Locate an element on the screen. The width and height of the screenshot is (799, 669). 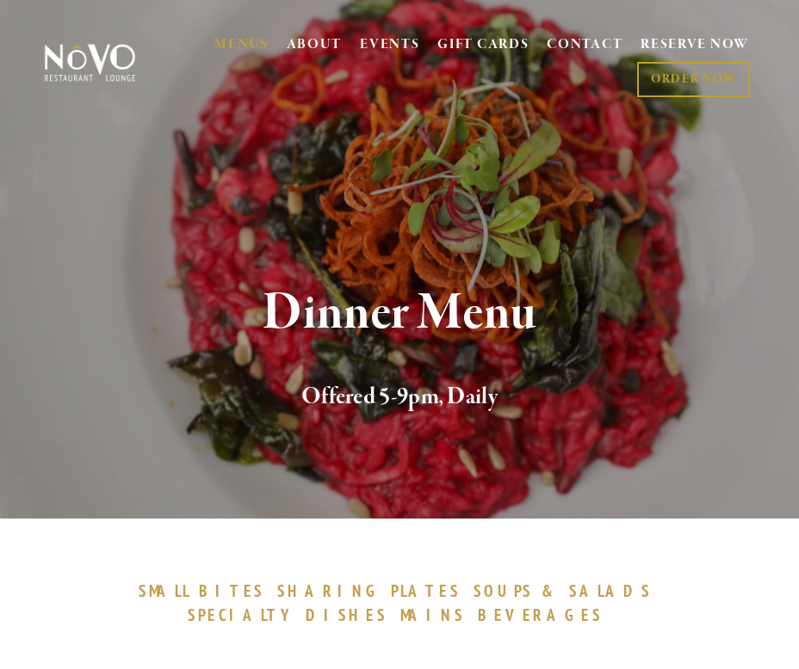
a: ORDER NOW is located at coordinates (693, 79).